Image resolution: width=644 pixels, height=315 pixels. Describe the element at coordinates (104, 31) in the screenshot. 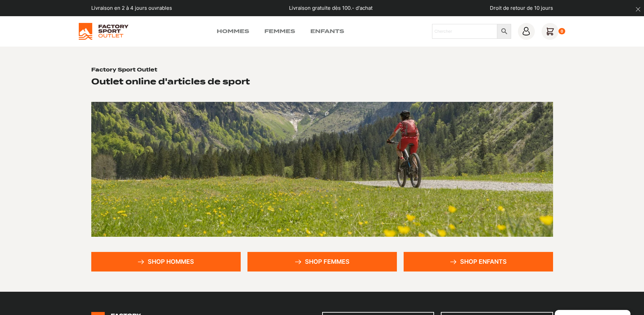

I see `img: Factory Sport Outlet` at that location.